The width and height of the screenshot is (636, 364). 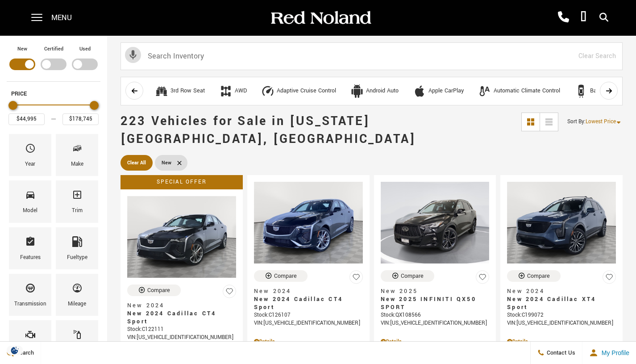 I want to click on span: Mileage, so click(x=77, y=290).